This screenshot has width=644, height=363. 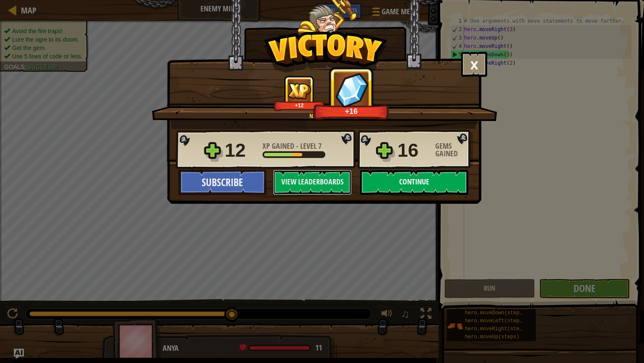 I want to click on span: Level, so click(x=308, y=146).